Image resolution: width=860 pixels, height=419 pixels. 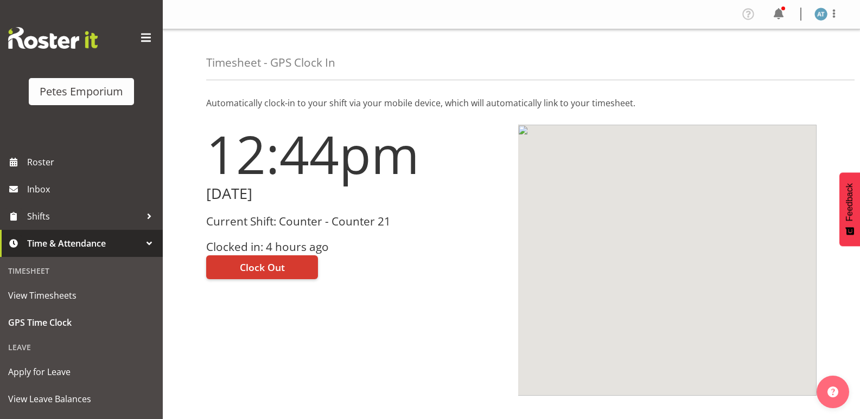 What do you see at coordinates (53, 38) in the screenshot?
I see `img: Rosterit website logo` at bounding box center [53, 38].